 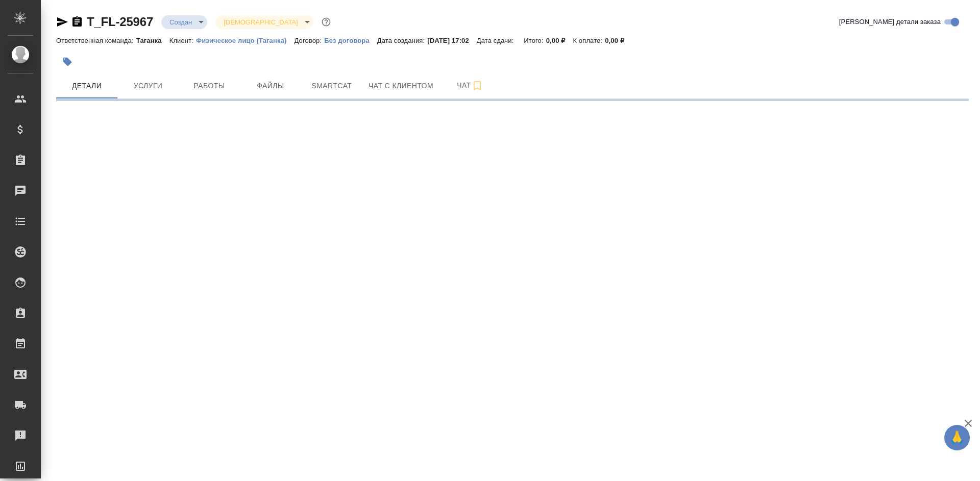 What do you see at coordinates (87, 86) in the screenshot?
I see `span: Детали` at bounding box center [87, 86].